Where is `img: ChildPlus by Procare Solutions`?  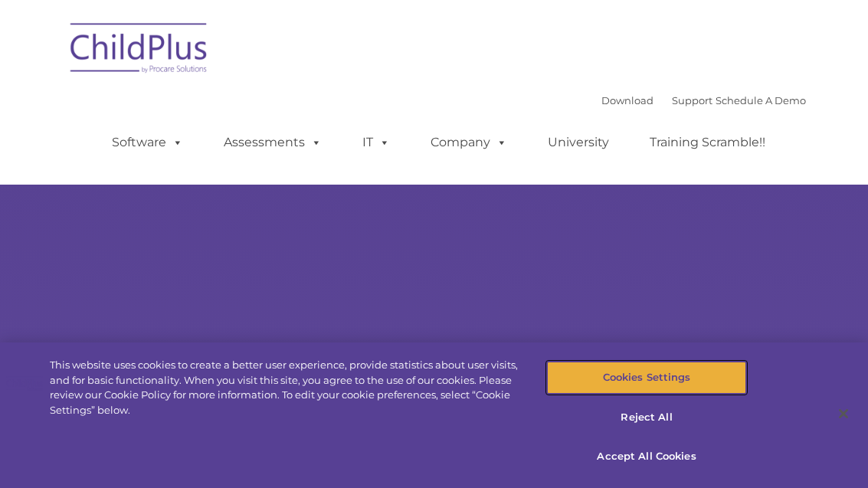
img: ChildPlus by Procare Solutions is located at coordinates (139, 50).